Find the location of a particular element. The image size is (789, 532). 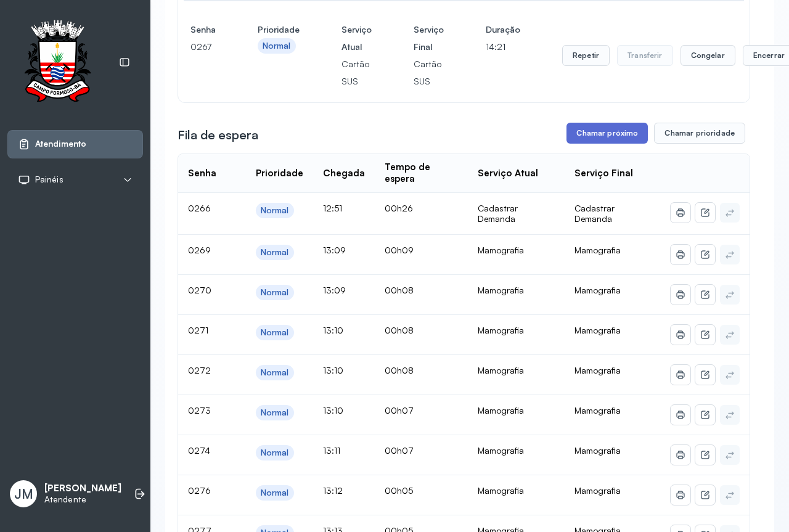

h4: Senha is located at coordinates (203, 30).